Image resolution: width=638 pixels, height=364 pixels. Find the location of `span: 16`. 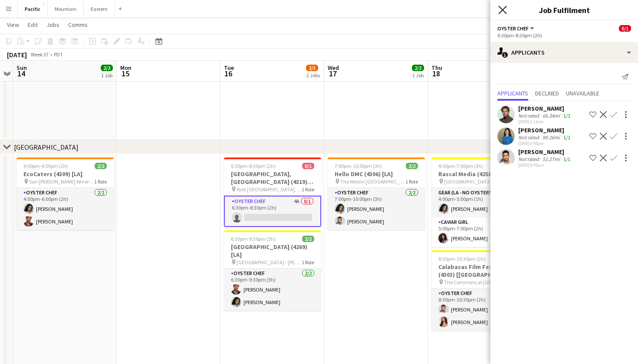

span: 16 is located at coordinates (229, 73).